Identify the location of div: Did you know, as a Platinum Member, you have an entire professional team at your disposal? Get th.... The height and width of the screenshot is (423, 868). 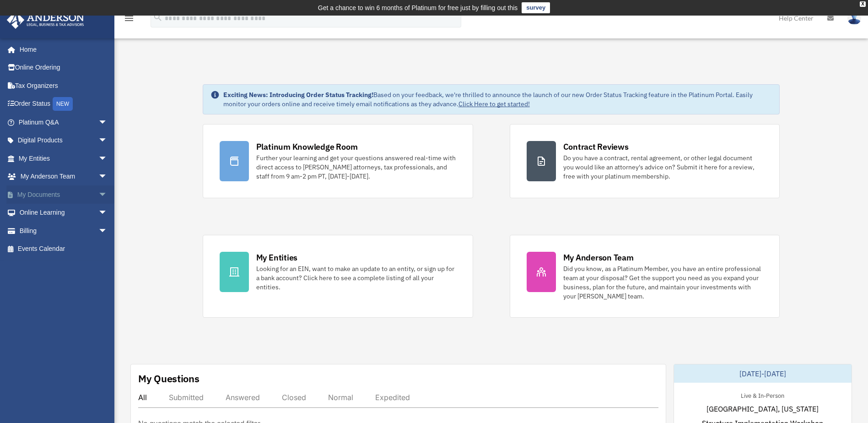
(663, 282).